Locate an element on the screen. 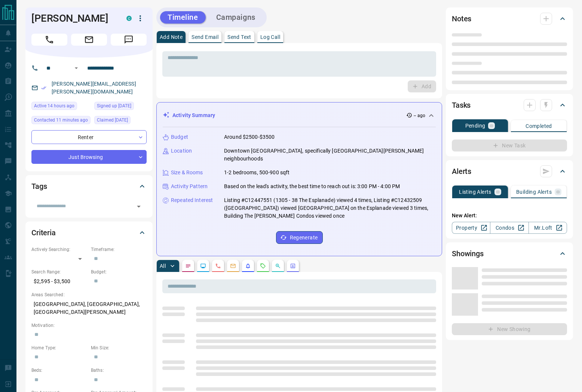 This screenshot has height=392, width=582. p: Activity Summary is located at coordinates (194, 115).